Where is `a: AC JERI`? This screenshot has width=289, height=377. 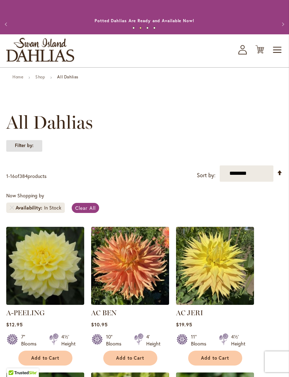
a: AC JERI is located at coordinates (189, 312).